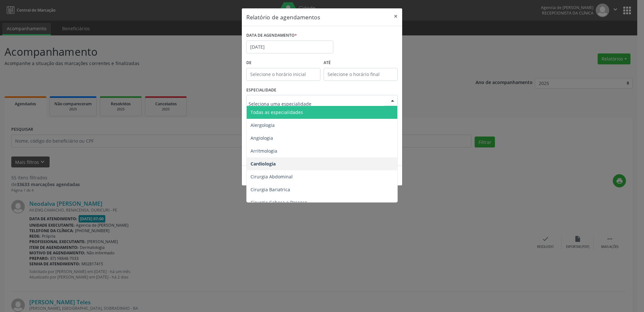 The height and width of the screenshot is (312, 644). Describe the element at coordinates (290, 47) in the screenshot. I see `input: Selecione uma data ou intervalo` at that location.